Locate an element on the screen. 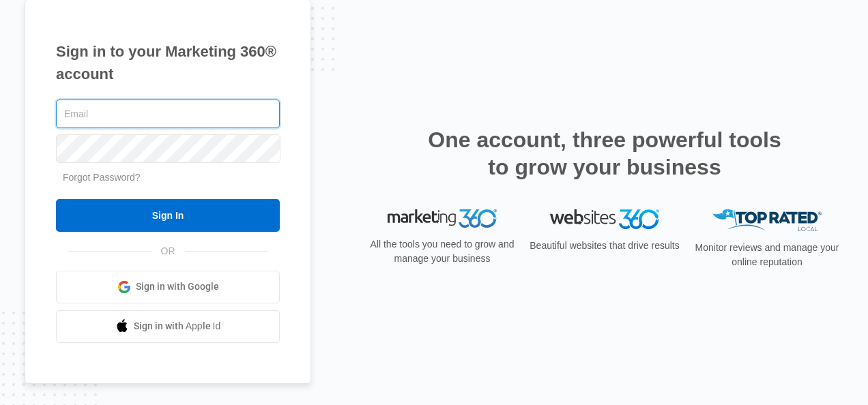  img: Top Rated Local is located at coordinates (767, 220).